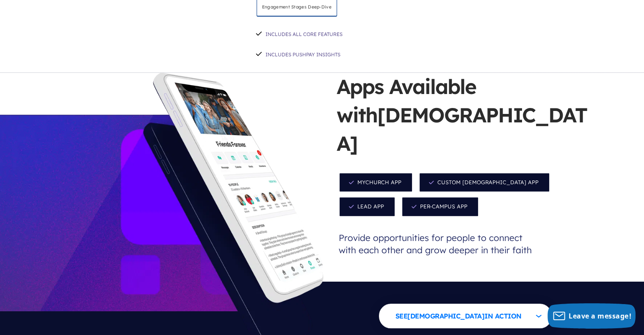 The width and height of the screenshot is (644, 335). What do you see at coordinates (438, 244) in the screenshot?
I see `p: Provide opportunities for people to connect with each other and grow deeper in their faith` at bounding box center [438, 244].